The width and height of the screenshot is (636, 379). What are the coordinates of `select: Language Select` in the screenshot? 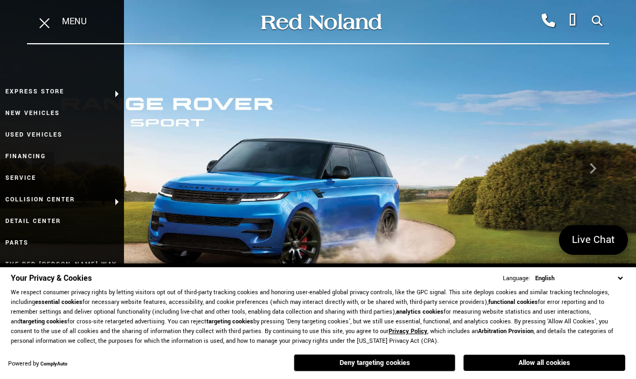 It's located at (579, 278).